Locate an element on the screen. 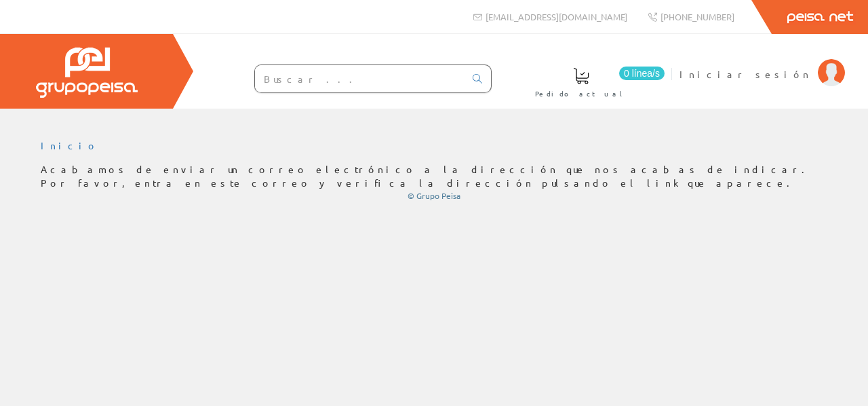  a: Inicio is located at coordinates (70, 145).